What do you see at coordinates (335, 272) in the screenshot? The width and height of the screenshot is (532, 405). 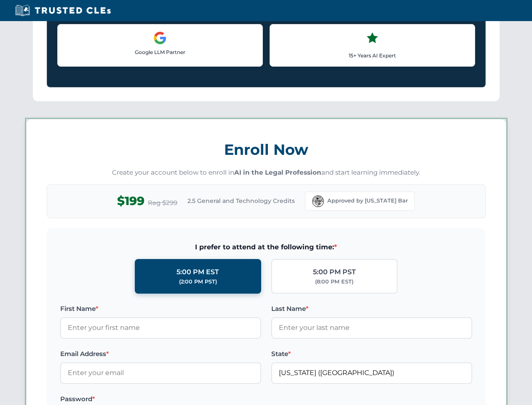 I see `div: 5:00 PM PST` at bounding box center [335, 272].